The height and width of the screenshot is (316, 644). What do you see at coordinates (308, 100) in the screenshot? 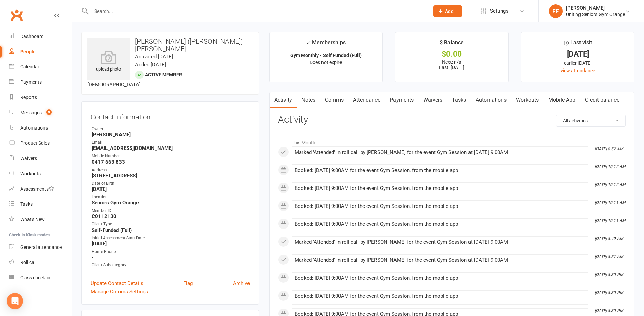
I see `a: Notes` at bounding box center [308, 100].